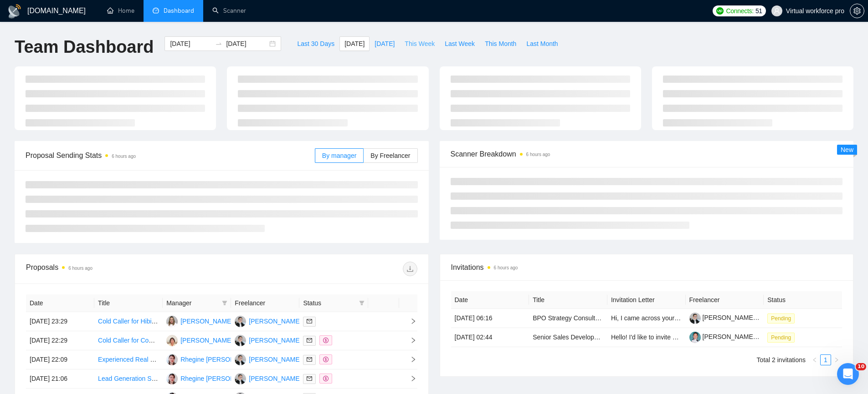  I want to click on span: This Month, so click(500, 44).